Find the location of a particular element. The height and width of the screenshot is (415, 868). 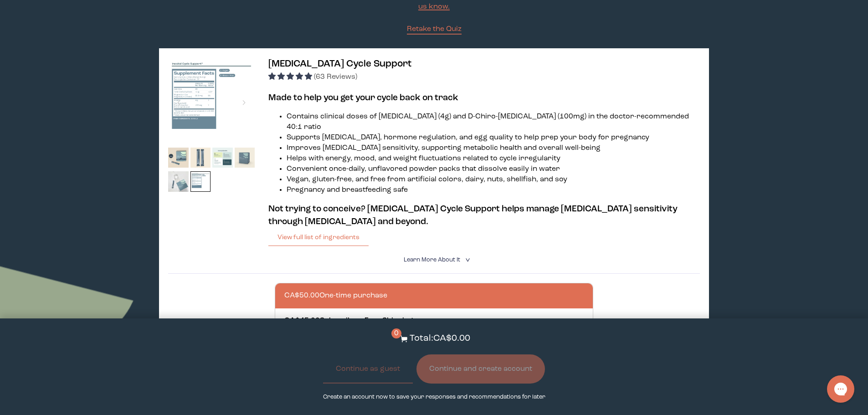

p: Create an account now to save your responses and recommendations for later is located at coordinates (434, 397).